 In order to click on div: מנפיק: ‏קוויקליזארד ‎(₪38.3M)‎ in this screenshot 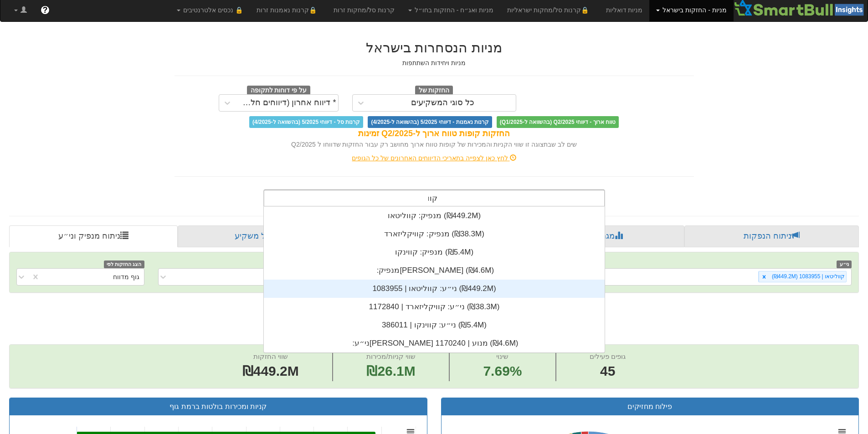, I will do `click(434, 234)`.